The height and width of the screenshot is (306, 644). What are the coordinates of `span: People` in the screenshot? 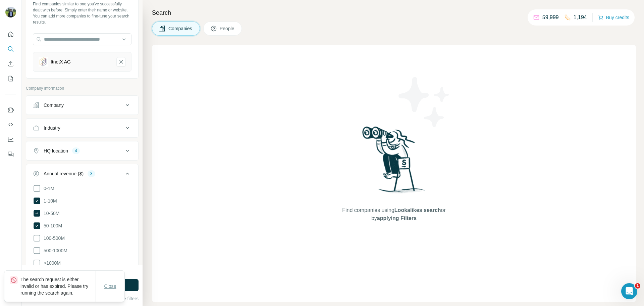 It's located at (227, 29).